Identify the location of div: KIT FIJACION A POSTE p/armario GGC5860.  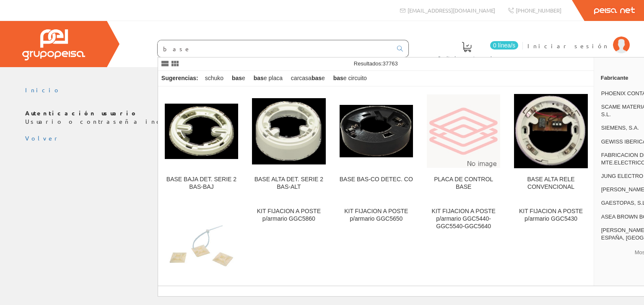
(288, 215).